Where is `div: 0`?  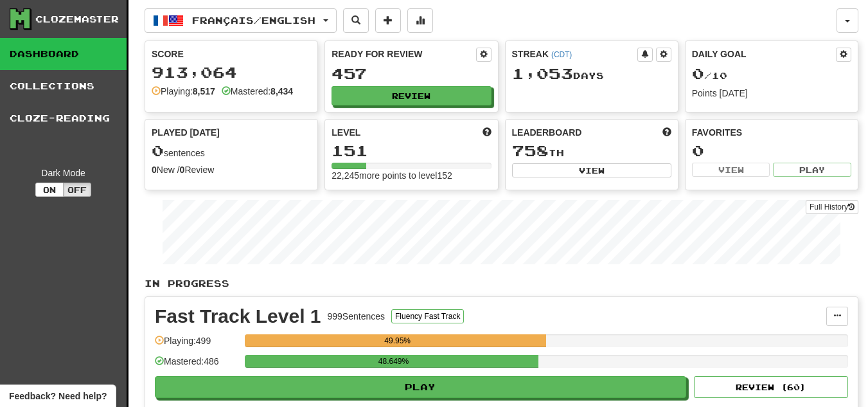
div: 0 is located at coordinates (771, 151).